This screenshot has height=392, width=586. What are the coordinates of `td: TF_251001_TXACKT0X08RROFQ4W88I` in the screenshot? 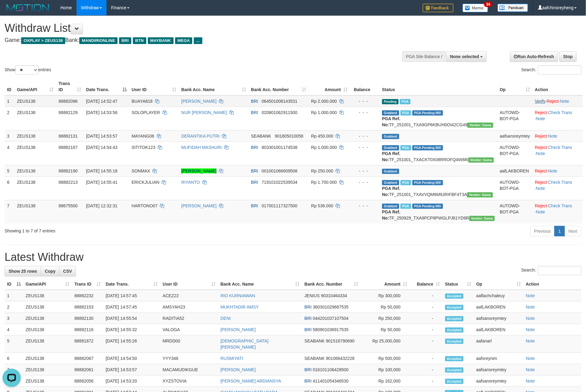 It's located at (439, 153).